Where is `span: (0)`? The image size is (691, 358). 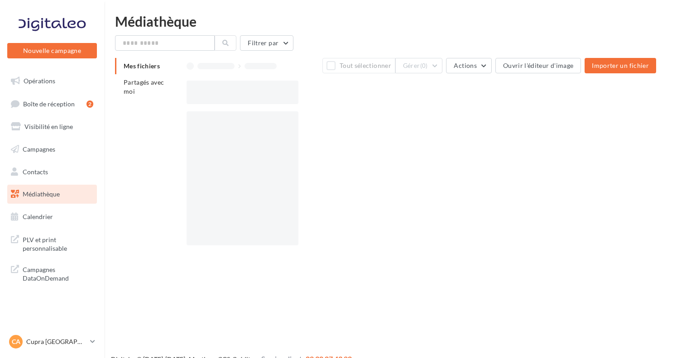 span: (0) is located at coordinates (424, 66).